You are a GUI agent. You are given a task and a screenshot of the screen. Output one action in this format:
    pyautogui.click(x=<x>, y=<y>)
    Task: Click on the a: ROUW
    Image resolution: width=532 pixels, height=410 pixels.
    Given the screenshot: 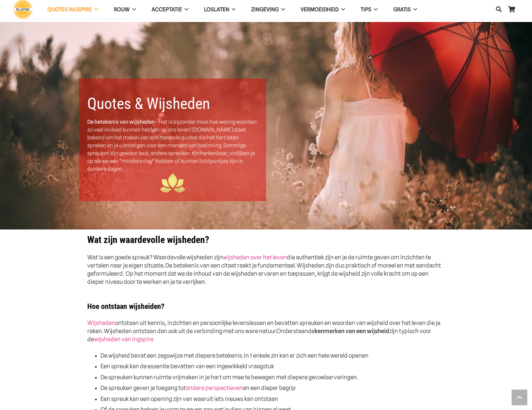 What is the action you would take?
    pyautogui.click(x=125, y=9)
    